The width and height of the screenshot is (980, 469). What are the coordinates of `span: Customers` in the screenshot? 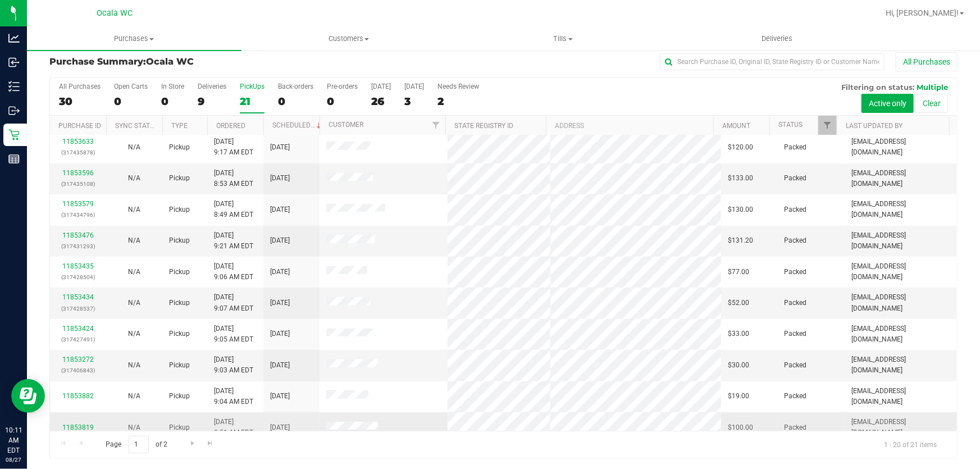 It's located at (349, 39).